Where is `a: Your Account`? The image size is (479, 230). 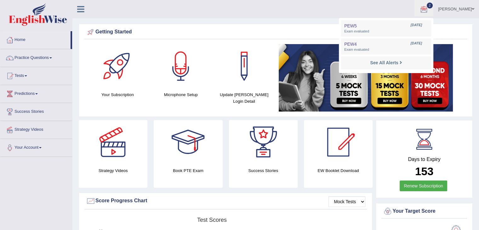 a: Your Account is located at coordinates (36, 147).